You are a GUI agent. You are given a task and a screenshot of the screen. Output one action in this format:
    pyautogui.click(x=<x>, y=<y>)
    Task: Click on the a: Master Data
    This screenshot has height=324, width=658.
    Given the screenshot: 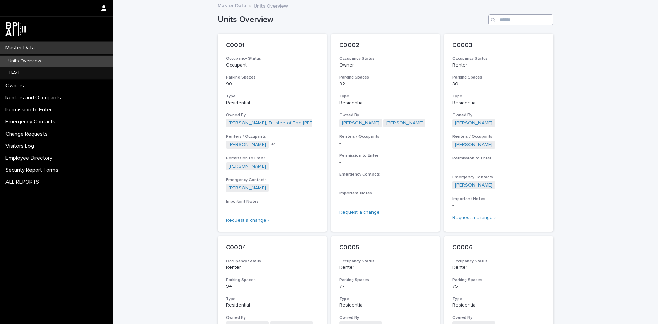 What is the action you would take?
    pyautogui.click(x=232, y=5)
    